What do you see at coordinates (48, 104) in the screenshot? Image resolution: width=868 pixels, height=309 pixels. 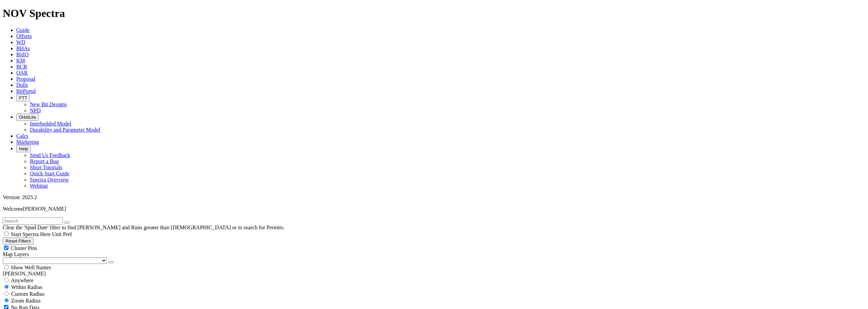 I see `a: New Bit Designs` at bounding box center [48, 104].